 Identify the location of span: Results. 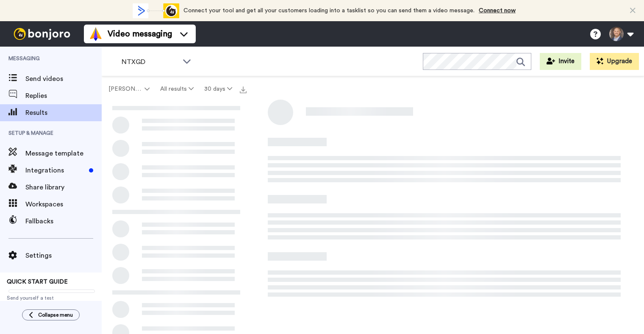
(63, 112).